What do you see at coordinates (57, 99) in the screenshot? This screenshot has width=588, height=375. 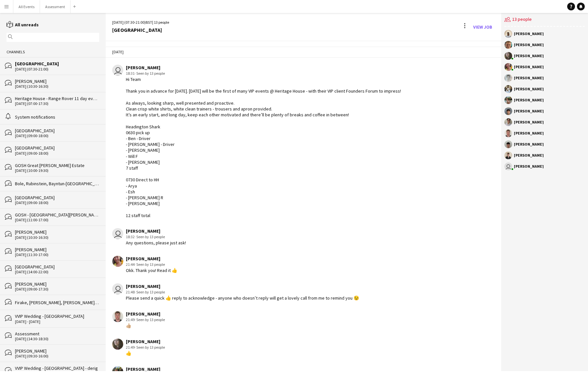 I see `div: Heritage House - Range Rover 11 day event` at bounding box center [57, 99].